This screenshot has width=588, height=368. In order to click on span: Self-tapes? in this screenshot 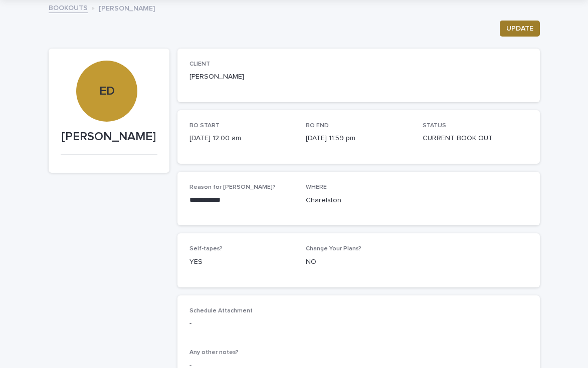, I will do `click(206, 249)`.